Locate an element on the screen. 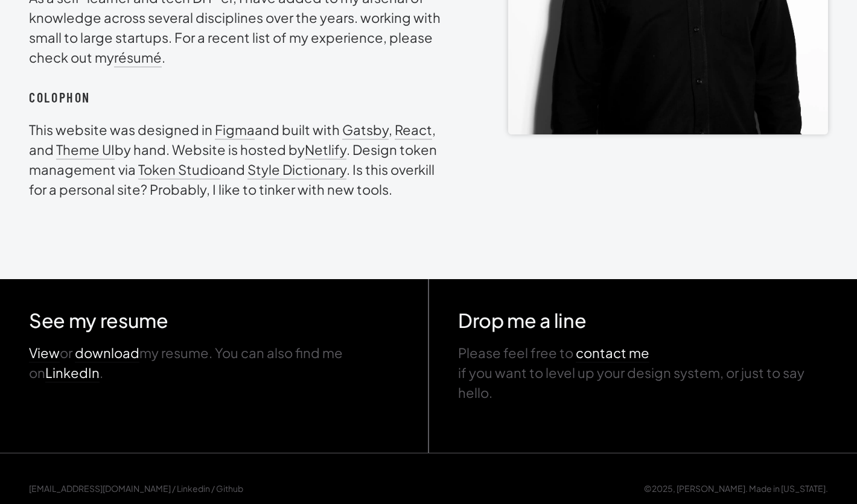  a: Figma is located at coordinates (235, 129).